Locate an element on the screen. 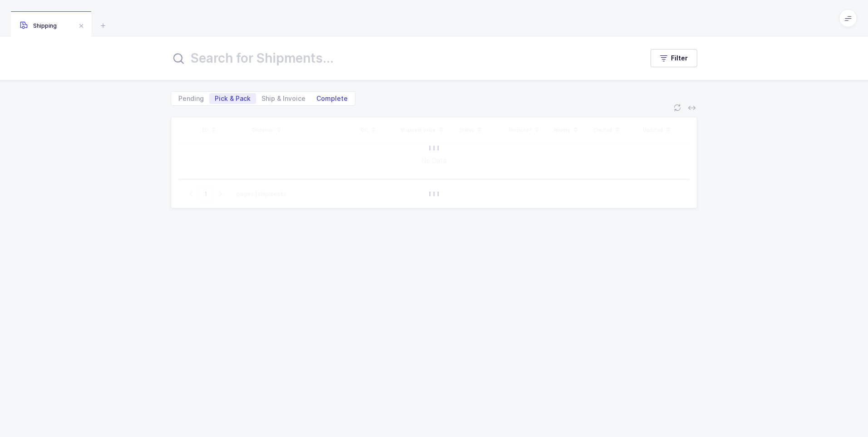 This screenshot has height=437, width=868. span: Shipping is located at coordinates (38, 25).